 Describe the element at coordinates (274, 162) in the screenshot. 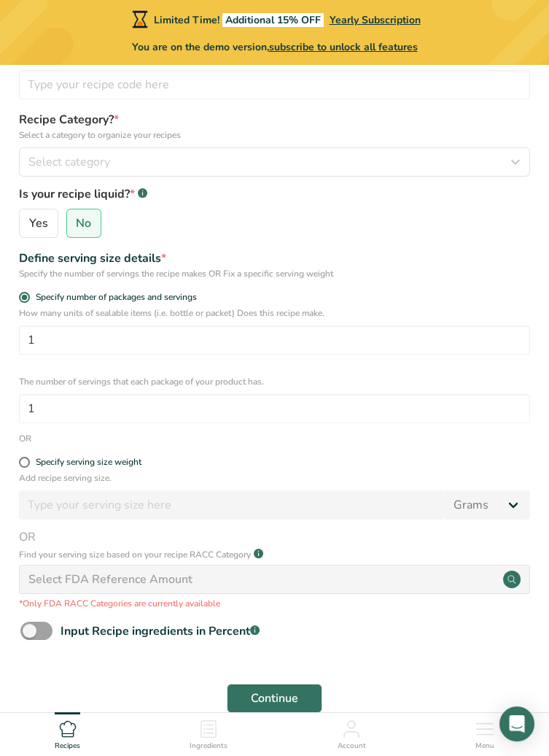

I see `button: Select category` at that location.